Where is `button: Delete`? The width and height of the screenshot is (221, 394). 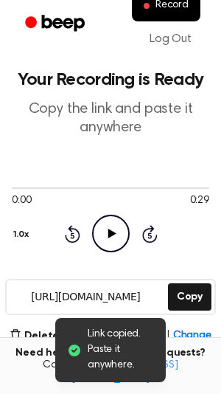
button: Delete is located at coordinates (34, 335).